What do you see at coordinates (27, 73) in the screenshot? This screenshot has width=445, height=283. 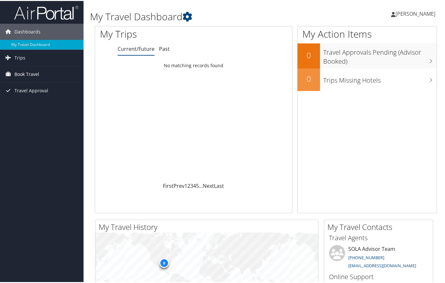 I see `span: Book Travel` at bounding box center [27, 73].